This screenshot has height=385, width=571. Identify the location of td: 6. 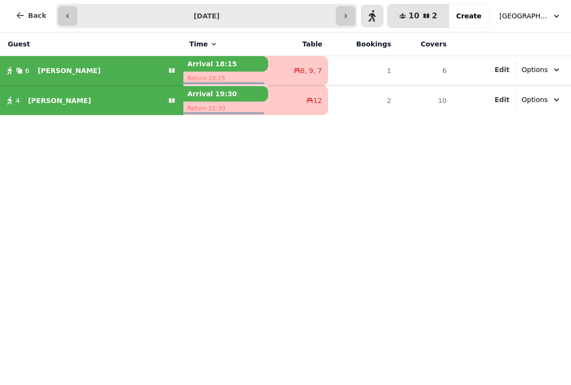
(424, 71).